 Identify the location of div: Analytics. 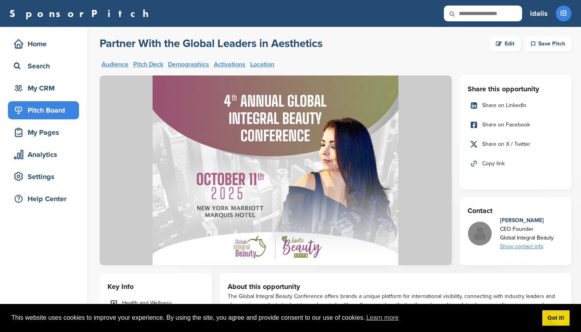
(45, 155).